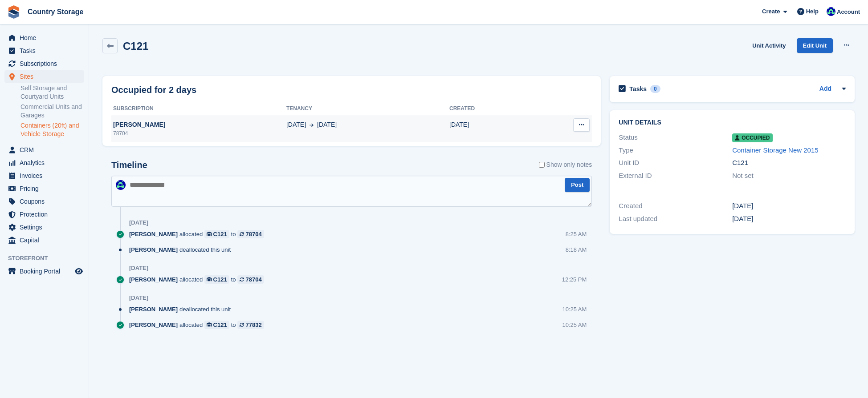  What do you see at coordinates (771, 12) in the screenshot?
I see `span: Create` at bounding box center [771, 12].